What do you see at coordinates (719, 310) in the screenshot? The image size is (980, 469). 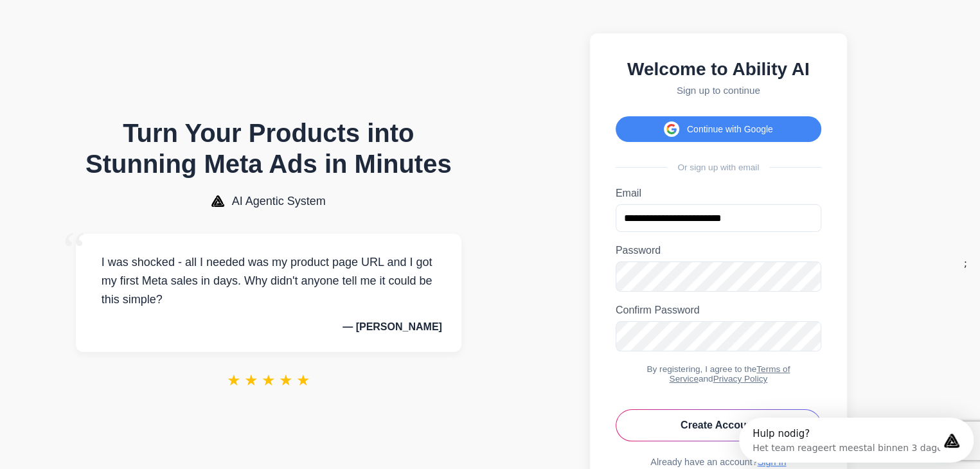 I see `label: Confirm Password` at bounding box center [719, 310].